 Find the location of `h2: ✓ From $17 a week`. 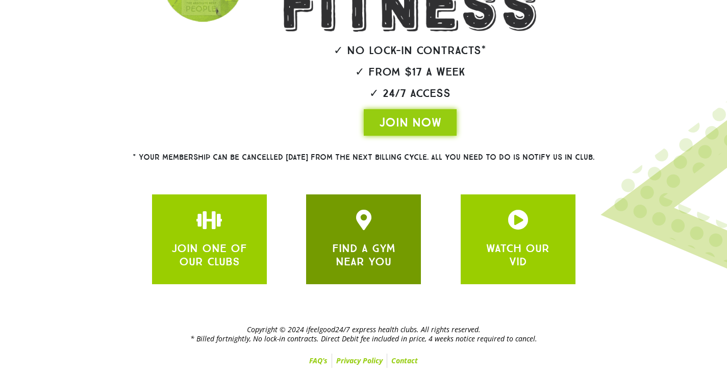

h2: ✓ From $17 a week is located at coordinates (410, 72).